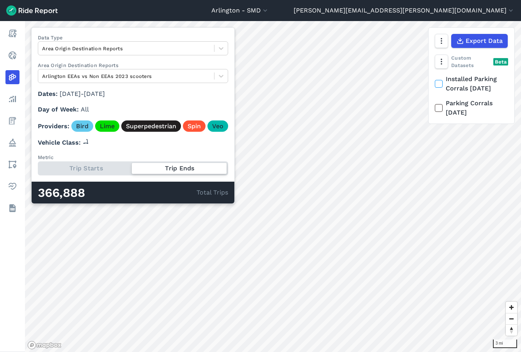 The height and width of the screenshot is (352, 521). I want to click on div: Beta, so click(501, 62).